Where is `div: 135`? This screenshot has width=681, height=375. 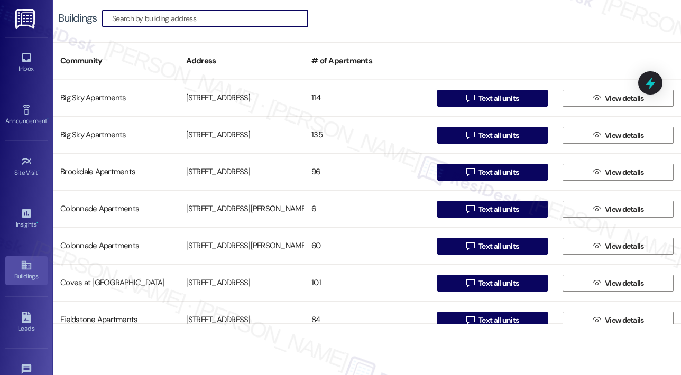 div: 135 is located at coordinates (367, 135).